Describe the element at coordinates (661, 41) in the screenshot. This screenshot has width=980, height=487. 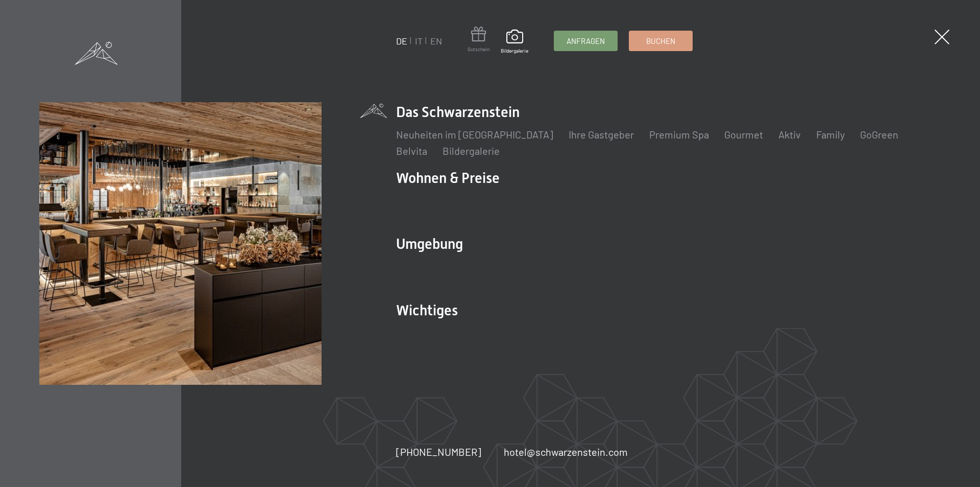
I see `span: Buchen` at that location.